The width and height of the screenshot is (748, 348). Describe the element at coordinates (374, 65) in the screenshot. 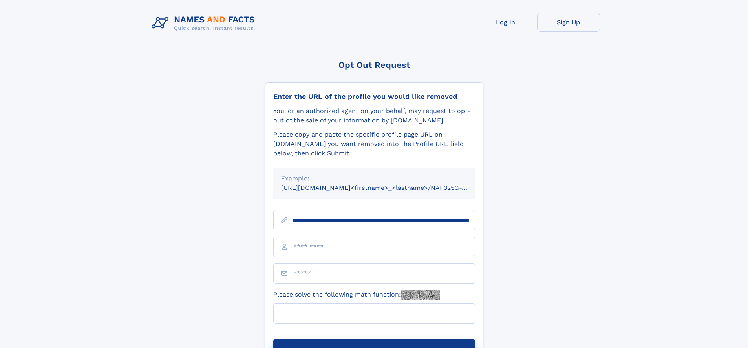

I see `div: Opt Out Request` at that location.